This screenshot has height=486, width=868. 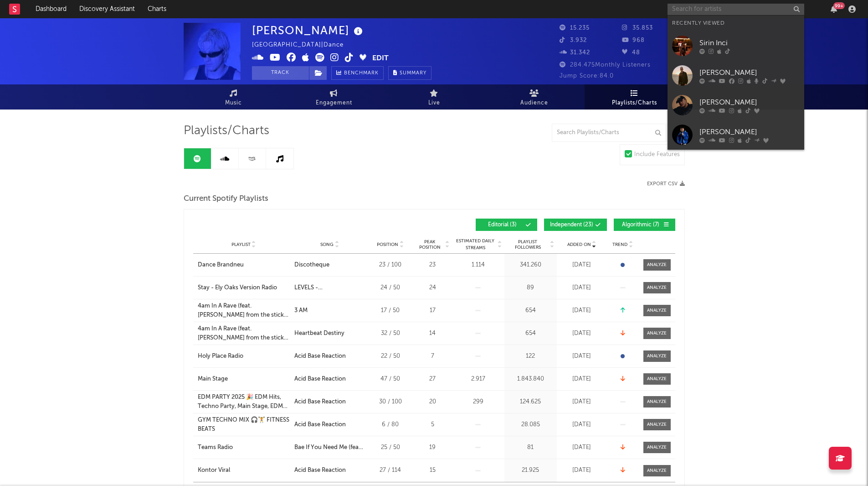 What do you see at coordinates (391, 425) in the screenshot?
I see `div: 6 / 80` at bounding box center [391, 425].